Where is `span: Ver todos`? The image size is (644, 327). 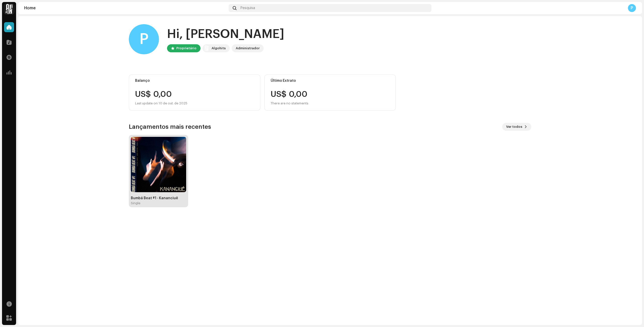 span: Ver todos is located at coordinates (514, 127).